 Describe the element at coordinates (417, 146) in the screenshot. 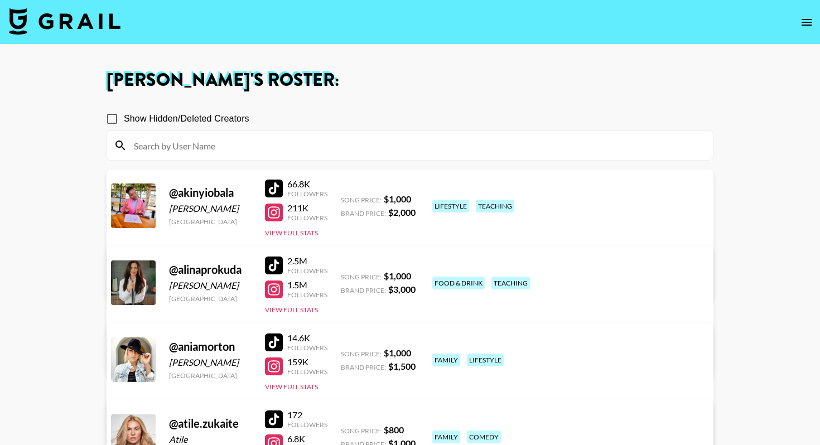

I see `input: Search by User Name` at that location.